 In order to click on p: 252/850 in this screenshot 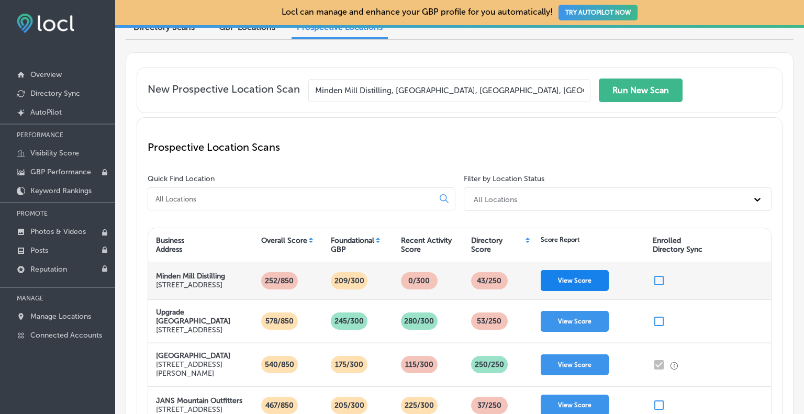, I will do `click(279, 280)`.